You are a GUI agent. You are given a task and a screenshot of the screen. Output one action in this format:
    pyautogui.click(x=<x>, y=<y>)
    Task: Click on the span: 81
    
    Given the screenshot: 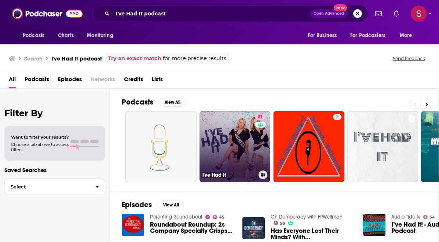 What is the action you would take?
    pyautogui.click(x=260, y=117)
    